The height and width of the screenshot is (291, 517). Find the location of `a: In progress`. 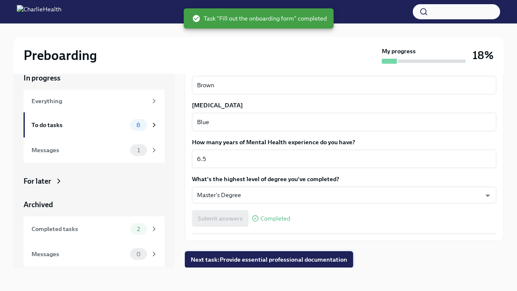

a: In progress is located at coordinates (94, 78).